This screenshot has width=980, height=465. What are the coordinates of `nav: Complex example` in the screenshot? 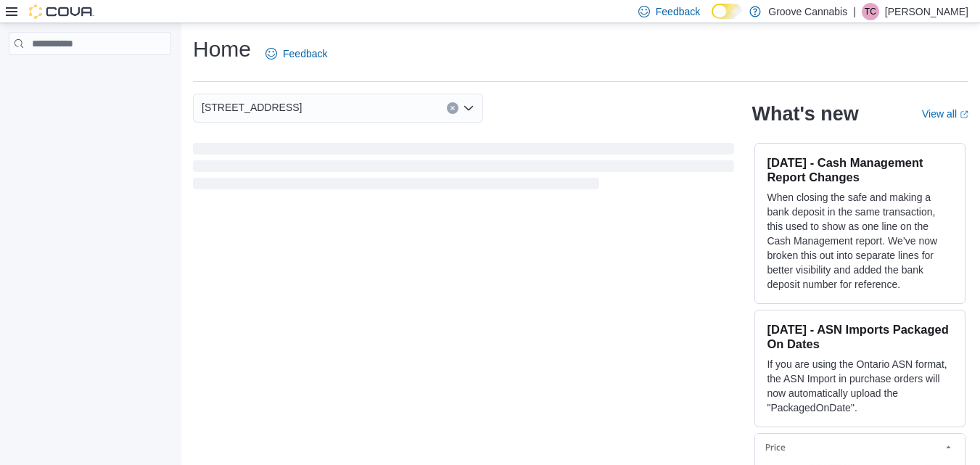 It's located at (90, 76).